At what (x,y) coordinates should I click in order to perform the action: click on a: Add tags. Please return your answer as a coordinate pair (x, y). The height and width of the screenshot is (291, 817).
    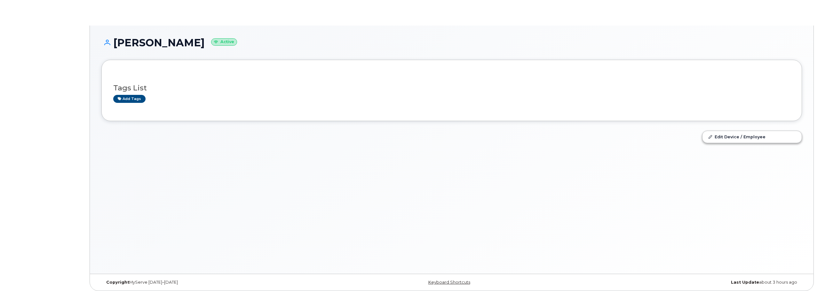
    Looking at the image, I should click on (129, 99).